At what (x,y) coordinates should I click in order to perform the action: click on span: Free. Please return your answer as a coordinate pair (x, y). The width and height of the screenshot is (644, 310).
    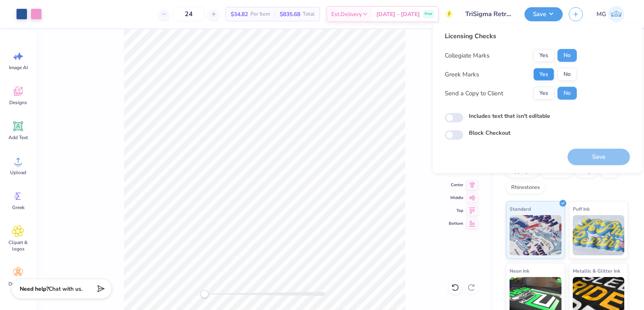
    Looking at the image, I should click on (428, 14).